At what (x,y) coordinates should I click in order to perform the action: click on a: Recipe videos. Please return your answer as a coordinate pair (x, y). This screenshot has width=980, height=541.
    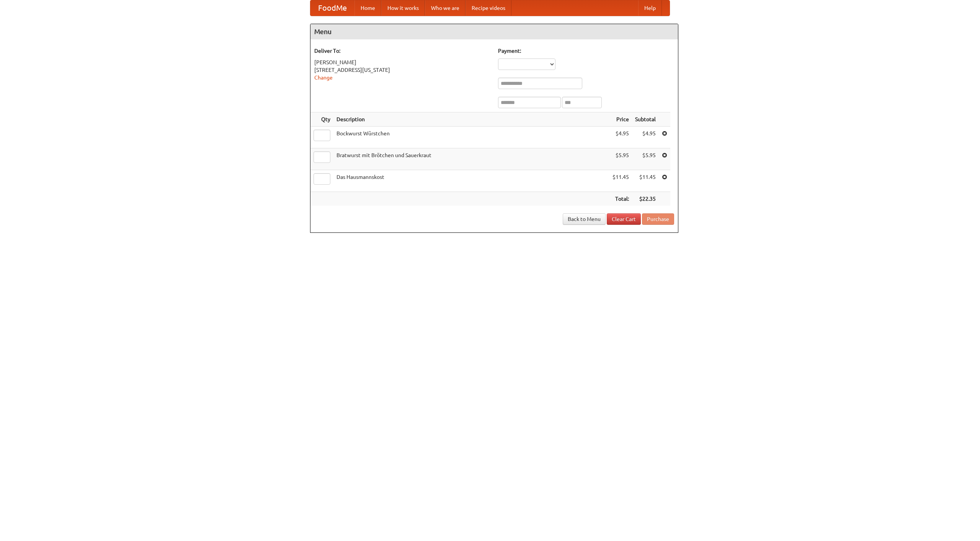
    Looking at the image, I should click on (488, 8).